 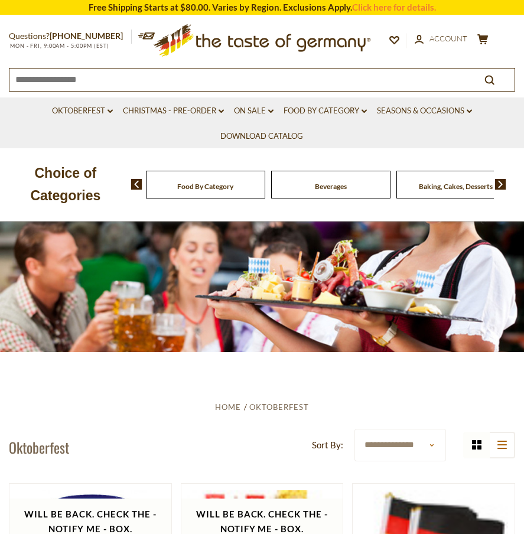 What do you see at coordinates (456, 186) in the screenshot?
I see `a: Baking, Cakes, Desserts` at bounding box center [456, 186].